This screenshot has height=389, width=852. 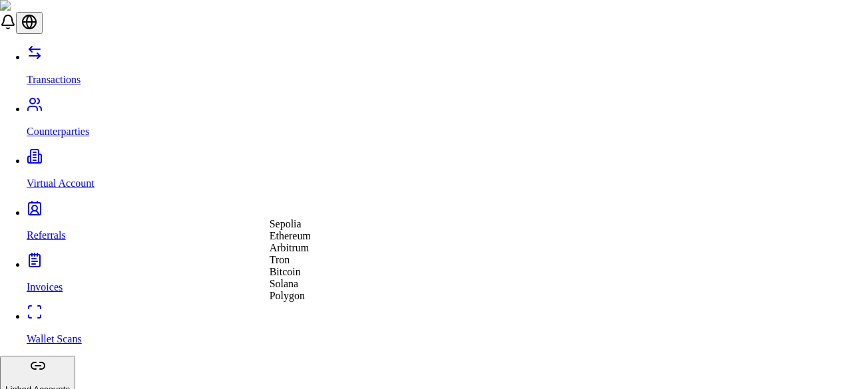 I want to click on span: Solana, so click(x=284, y=284).